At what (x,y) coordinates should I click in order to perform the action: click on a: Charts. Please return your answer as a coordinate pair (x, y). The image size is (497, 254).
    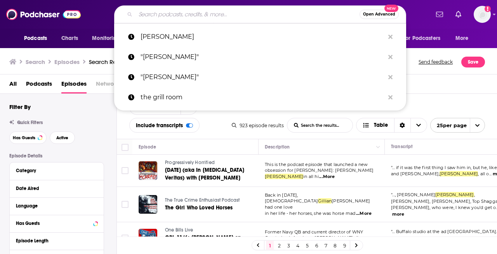
    Looking at the image, I should click on (70, 38).